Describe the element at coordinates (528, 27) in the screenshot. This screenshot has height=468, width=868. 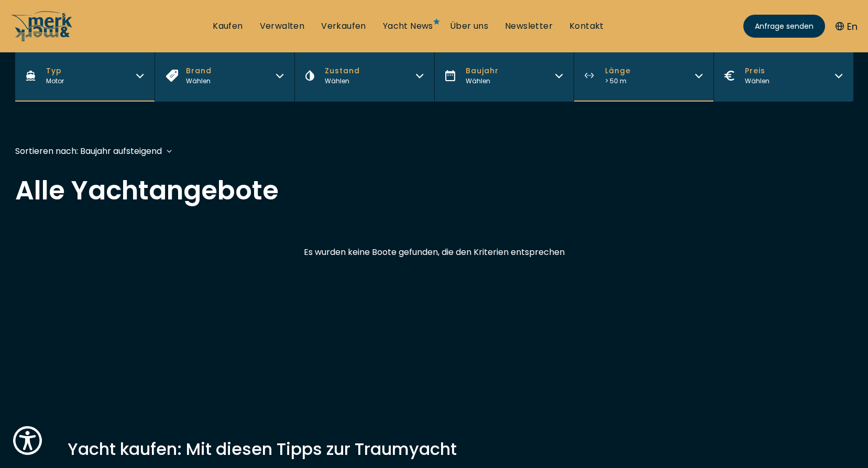
I see `a: Newsletter` at that location.